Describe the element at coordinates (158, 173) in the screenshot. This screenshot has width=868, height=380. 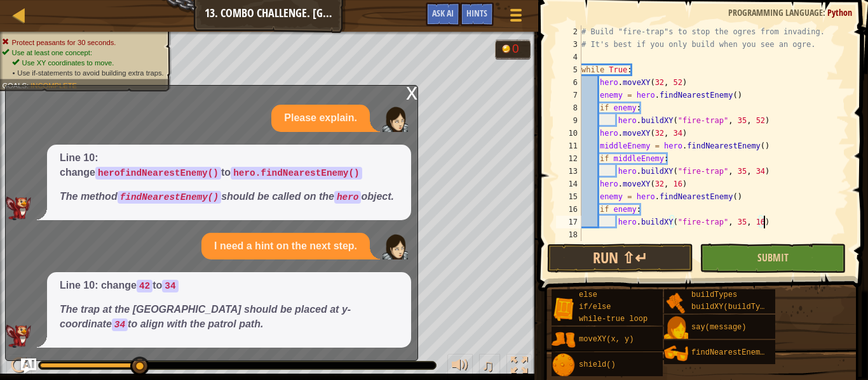
I see `code: herofindNearestEnemy()` at that location.